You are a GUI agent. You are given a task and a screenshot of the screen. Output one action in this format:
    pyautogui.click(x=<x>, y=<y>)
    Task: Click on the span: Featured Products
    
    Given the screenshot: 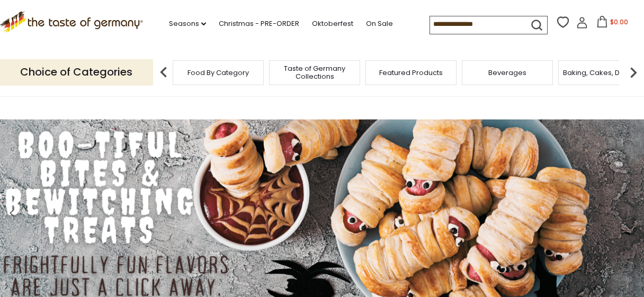 What is the action you would take?
    pyautogui.click(x=411, y=72)
    